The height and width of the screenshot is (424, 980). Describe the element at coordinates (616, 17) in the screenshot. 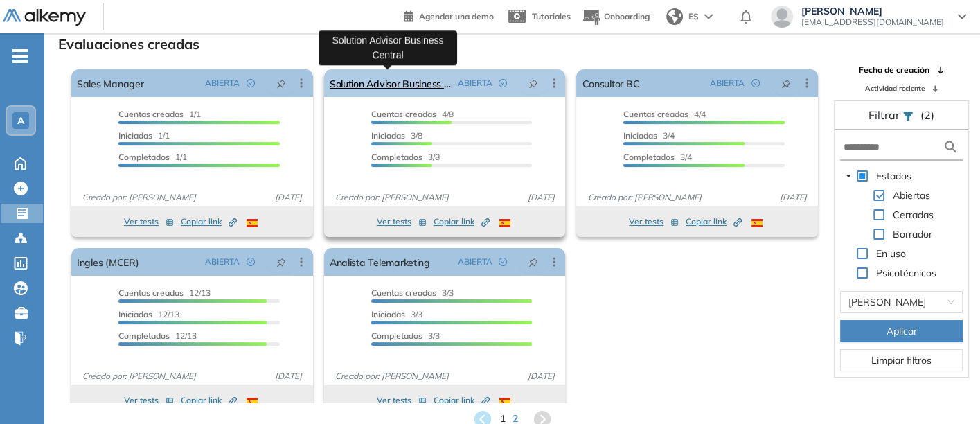

I see `button: Onboarding` at that location.